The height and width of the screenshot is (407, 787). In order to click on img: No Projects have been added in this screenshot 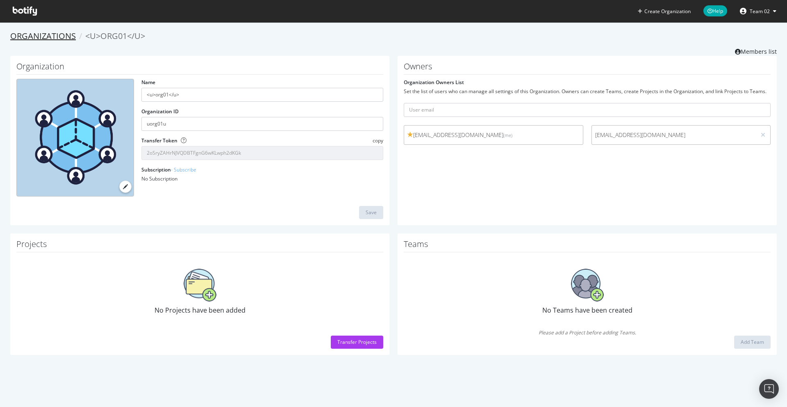, I will do `click(200, 285)`.